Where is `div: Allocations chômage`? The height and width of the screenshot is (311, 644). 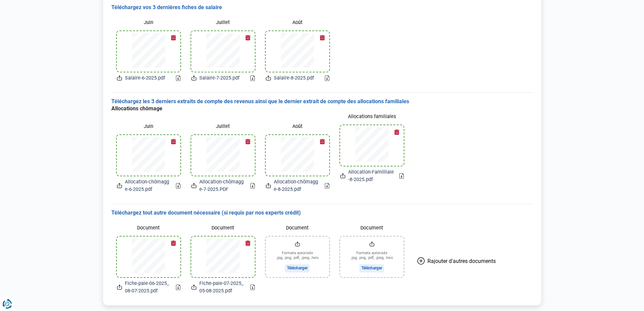 div: Allocations chômage is located at coordinates (223, 109).